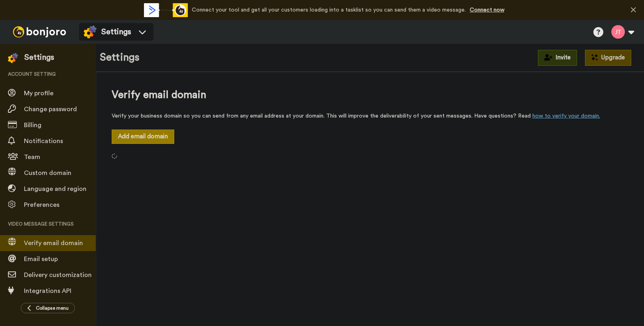 The width and height of the screenshot is (644, 326). What do you see at coordinates (39, 93) in the screenshot?
I see `span: My profile` at bounding box center [39, 93].